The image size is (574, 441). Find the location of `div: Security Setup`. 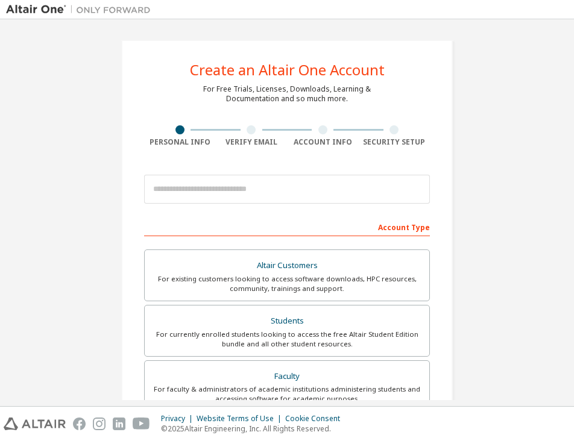

div: Security Setup is located at coordinates (394, 142).